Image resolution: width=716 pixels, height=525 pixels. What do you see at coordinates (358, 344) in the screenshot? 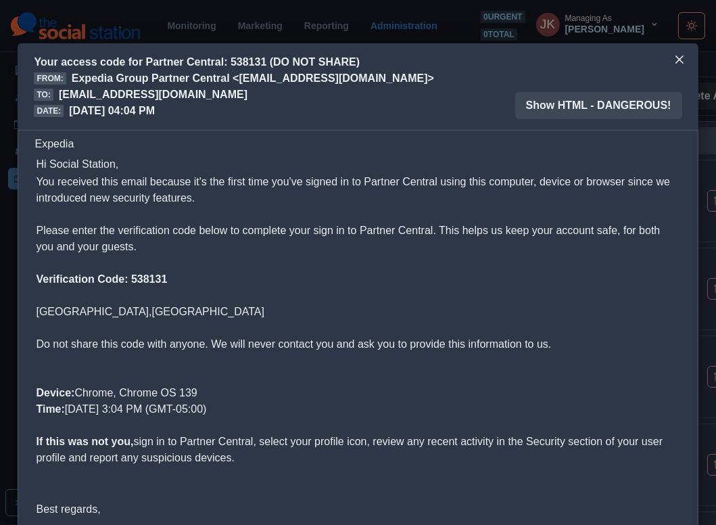
I see `p: Do not share this code with anyone. We will never contact you and ask you to provide this informa...` at bounding box center [358, 344].